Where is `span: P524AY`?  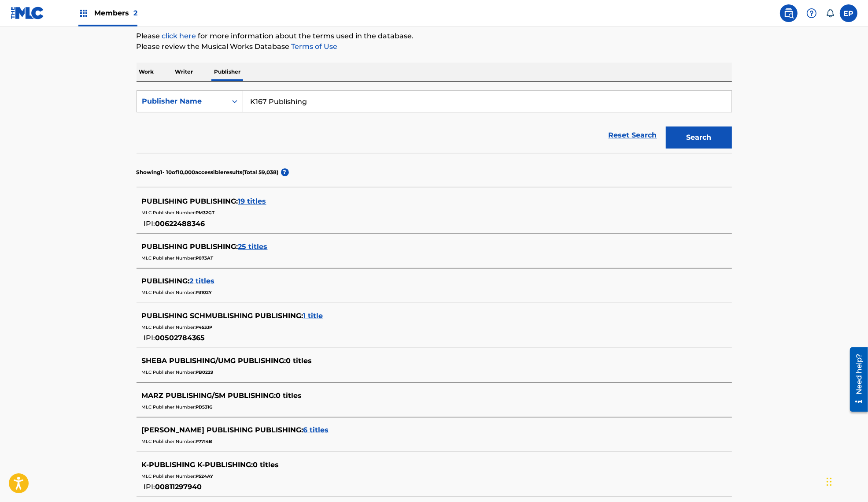 span: P524AY is located at coordinates (205, 476).